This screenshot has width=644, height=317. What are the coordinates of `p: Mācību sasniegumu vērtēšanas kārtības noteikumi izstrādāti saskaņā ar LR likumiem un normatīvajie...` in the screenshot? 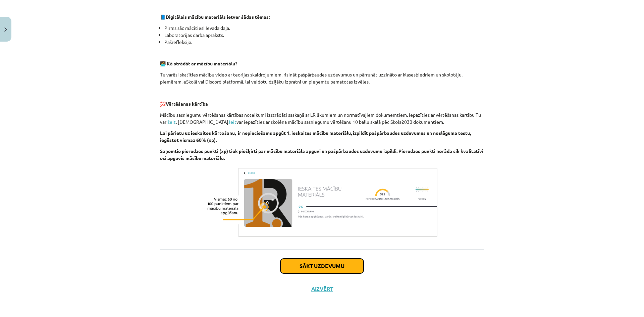 It's located at (322, 118).